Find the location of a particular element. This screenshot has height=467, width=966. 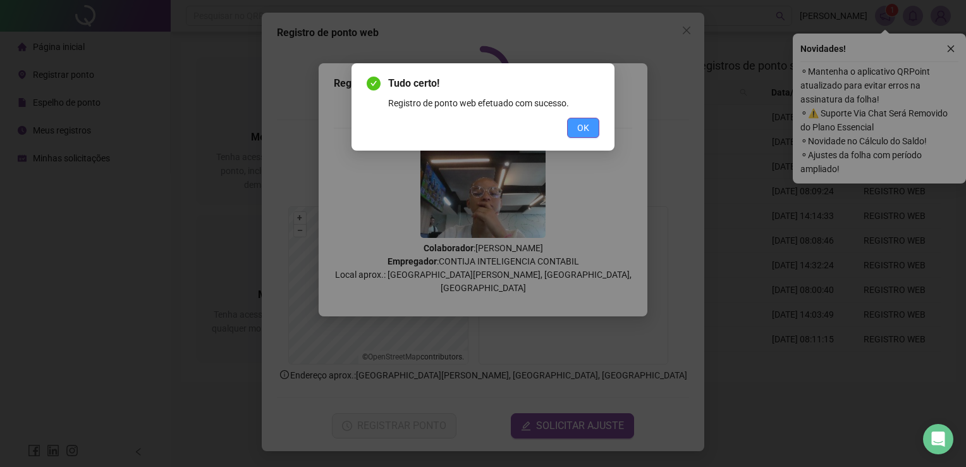

span: OK is located at coordinates (583, 128).